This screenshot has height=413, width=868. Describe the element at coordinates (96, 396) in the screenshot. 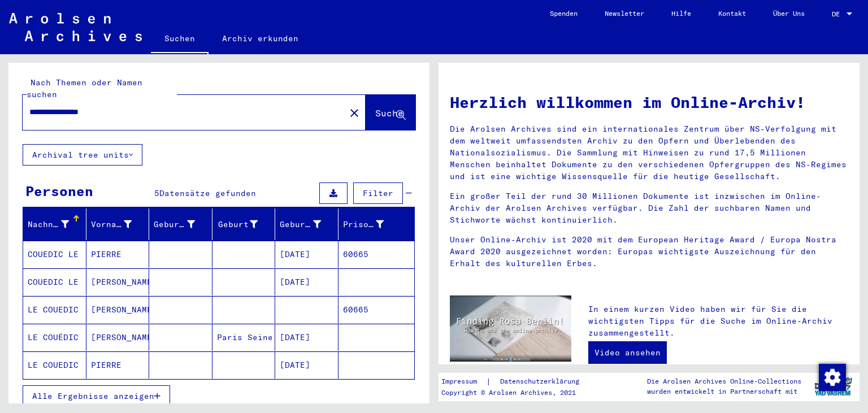

I see `button: Alle Ergebnisse anzeigen` at that location.